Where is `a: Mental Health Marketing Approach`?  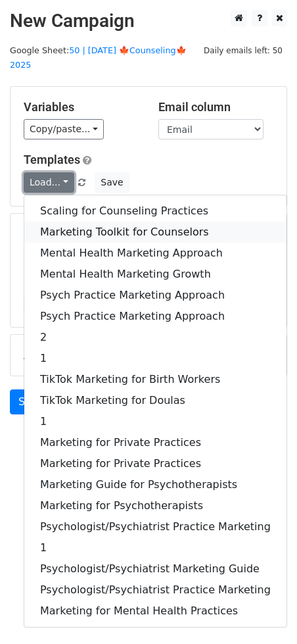
a: Mental Health Marketing Approach is located at coordinates (155, 253).